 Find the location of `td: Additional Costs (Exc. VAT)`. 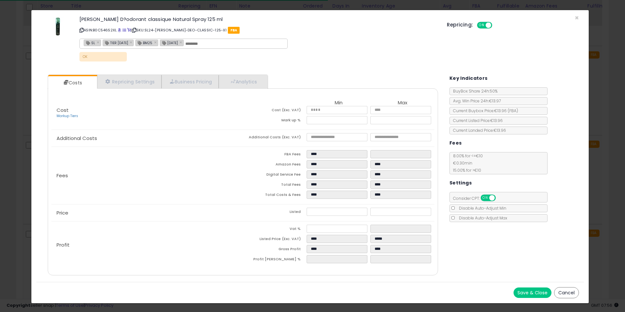

td: Additional Costs (Exc. VAT) is located at coordinates (274, 138).